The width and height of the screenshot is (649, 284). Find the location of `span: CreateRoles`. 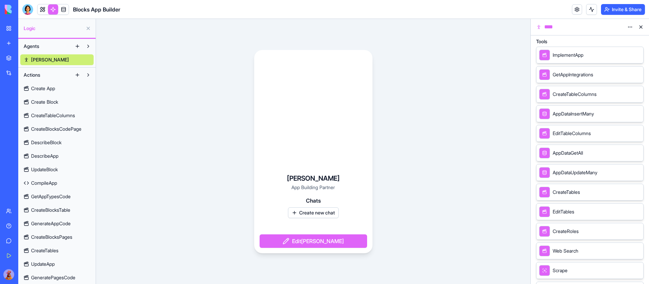

span: CreateRoles is located at coordinates (566, 232).